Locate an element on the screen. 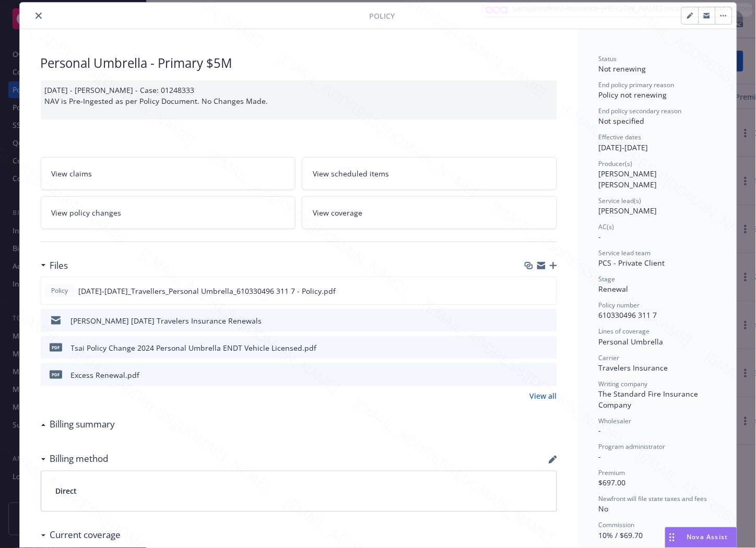  h3: Billing method is located at coordinates (79, 460).